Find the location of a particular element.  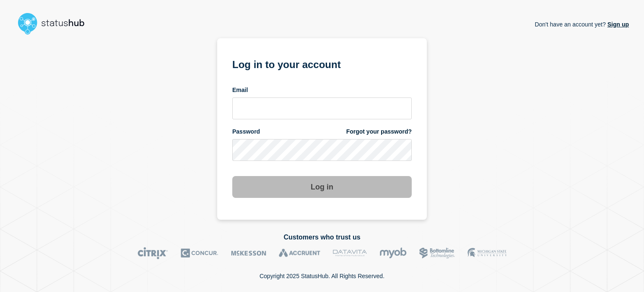

input: email input is located at coordinates (322, 108).